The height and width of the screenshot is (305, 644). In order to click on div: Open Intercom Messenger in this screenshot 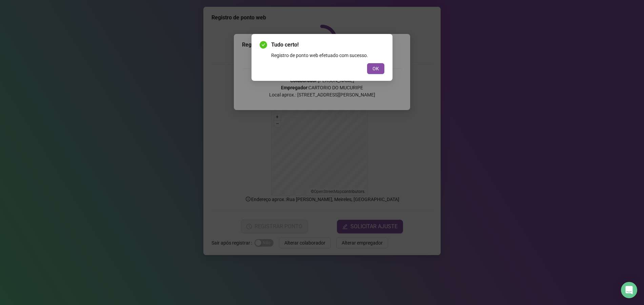, I will do `click(629, 290)`.